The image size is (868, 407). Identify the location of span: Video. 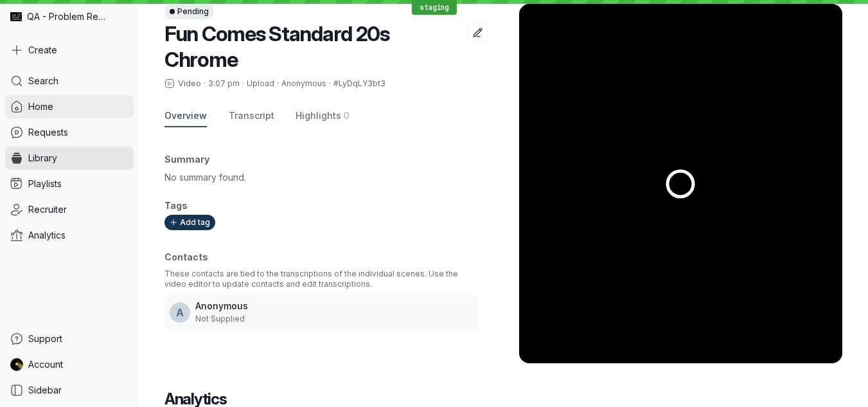
(189, 84).